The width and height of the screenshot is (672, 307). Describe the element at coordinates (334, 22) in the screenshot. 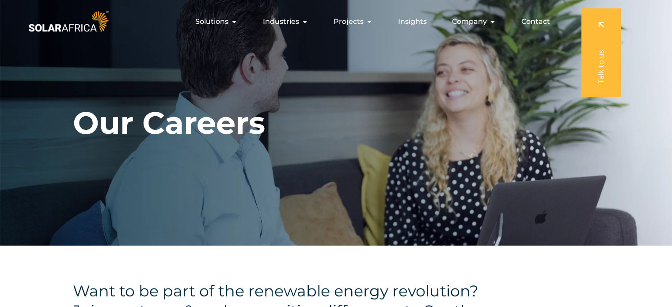

I see `nav: Menu` at that location.